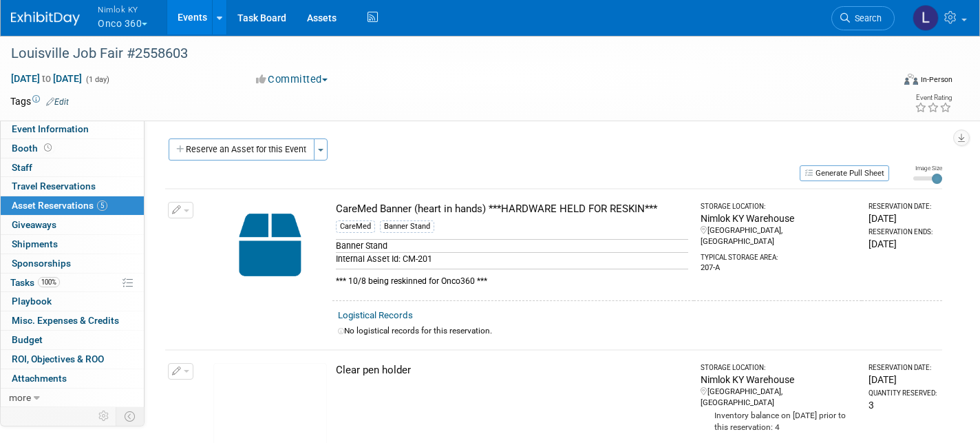 The width and height of the screenshot is (980, 443). I want to click on span: Booth, so click(33, 148).